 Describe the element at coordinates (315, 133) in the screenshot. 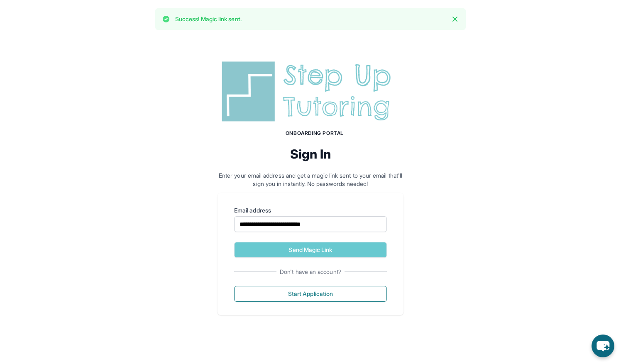

I see `h1: Onboarding Portal` at that location.